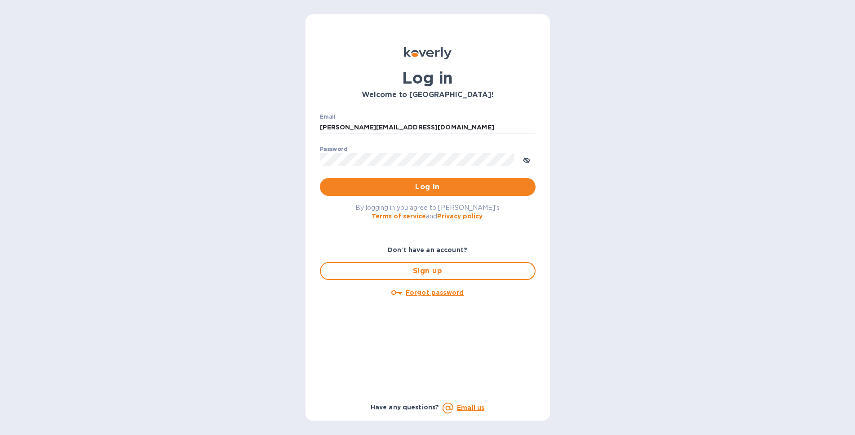 The image size is (855, 435). I want to click on b: Terms of service, so click(399, 216).